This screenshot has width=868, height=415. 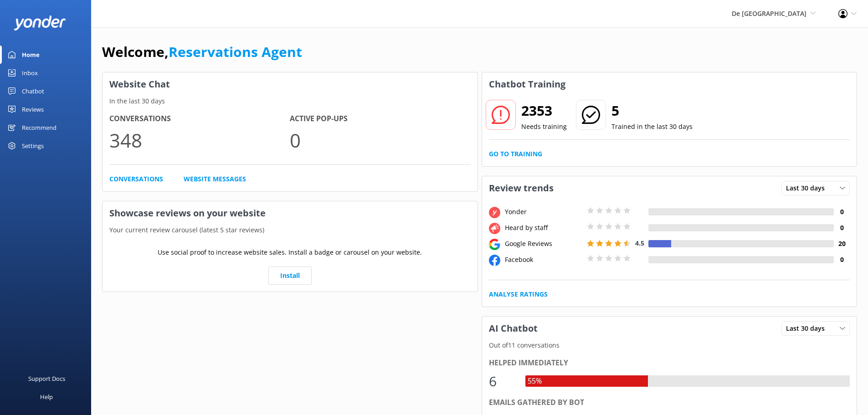 I want to click on a: Website Messages, so click(x=215, y=179).